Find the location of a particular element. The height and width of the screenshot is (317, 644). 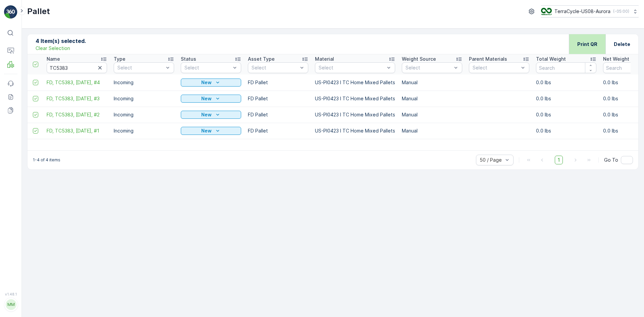

p: Total Weight is located at coordinates (551, 59).